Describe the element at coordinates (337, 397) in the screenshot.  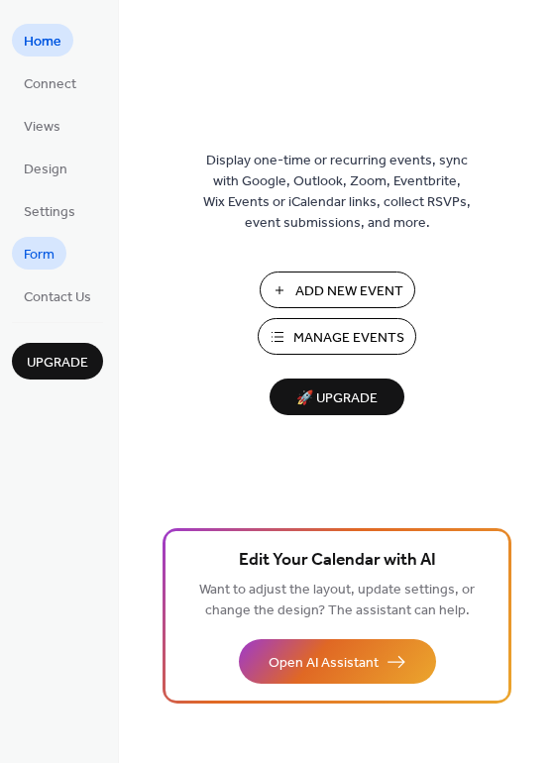
I see `button: 🚀 Upgrade` at that location.